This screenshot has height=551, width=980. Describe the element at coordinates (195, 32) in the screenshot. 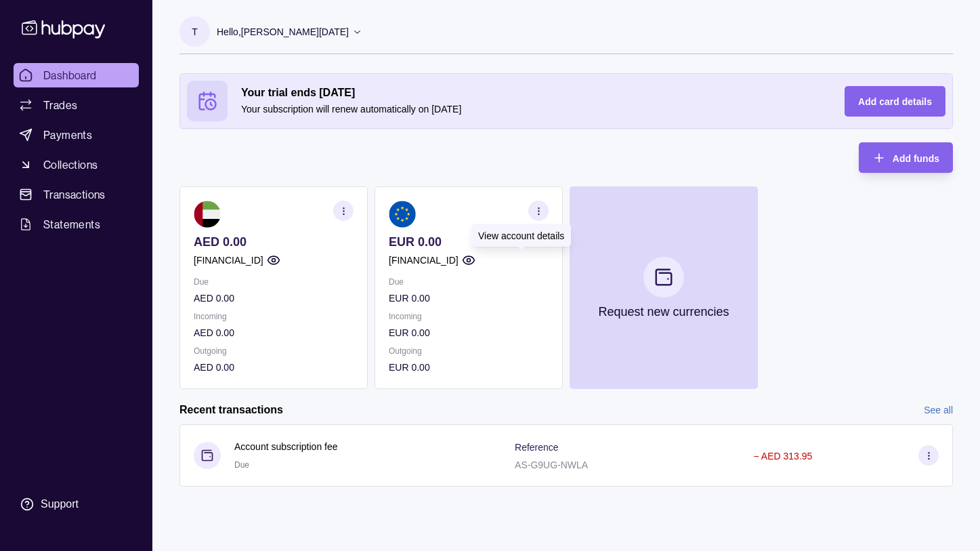

I see `p: T` at that location.